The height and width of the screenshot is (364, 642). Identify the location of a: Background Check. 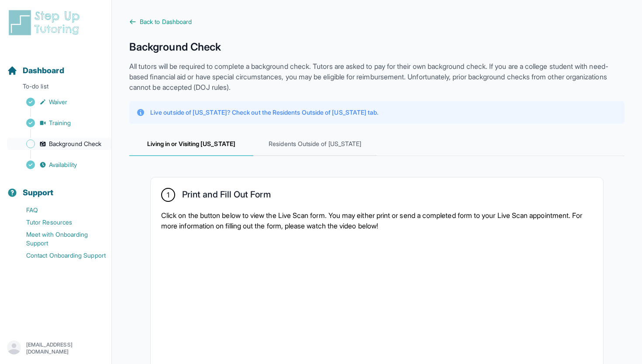
(59, 144).